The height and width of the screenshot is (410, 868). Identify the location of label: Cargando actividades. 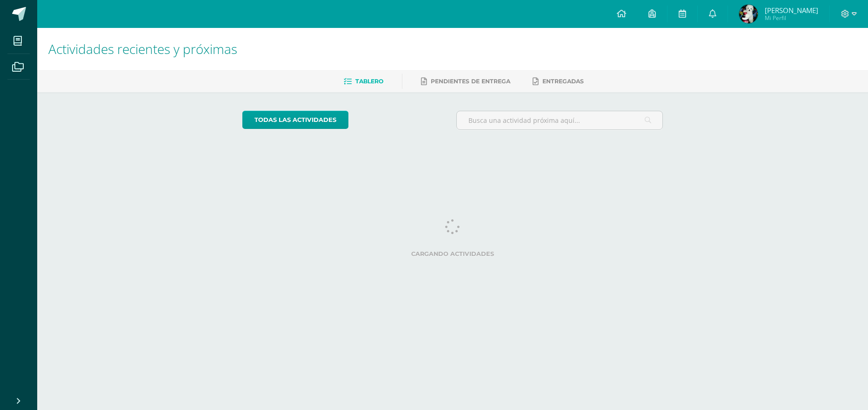
(452, 253).